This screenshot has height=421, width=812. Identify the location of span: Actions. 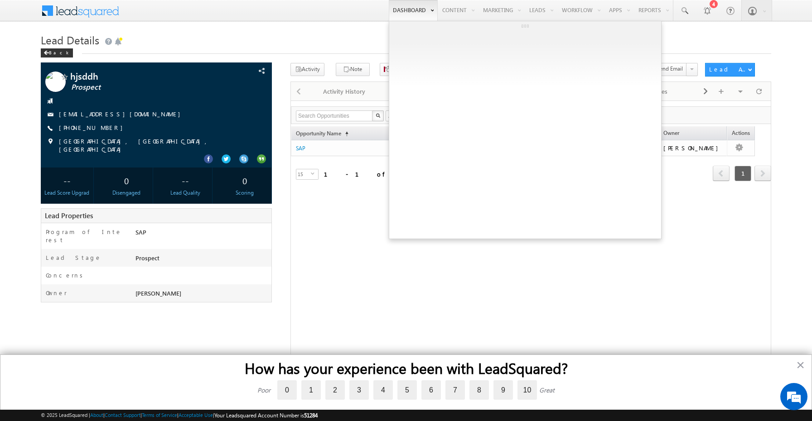
(740, 134).